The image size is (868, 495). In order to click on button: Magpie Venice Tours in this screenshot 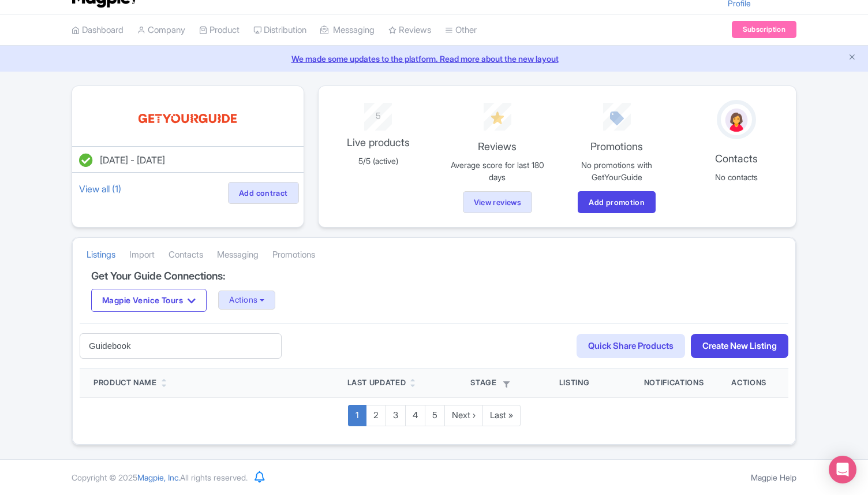, I will do `click(149, 300)`.